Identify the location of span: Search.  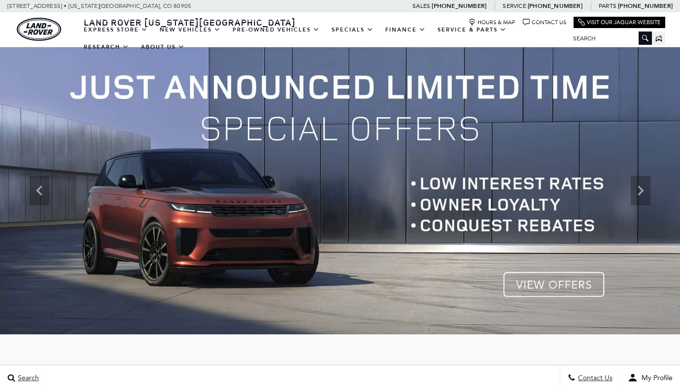
(27, 378).